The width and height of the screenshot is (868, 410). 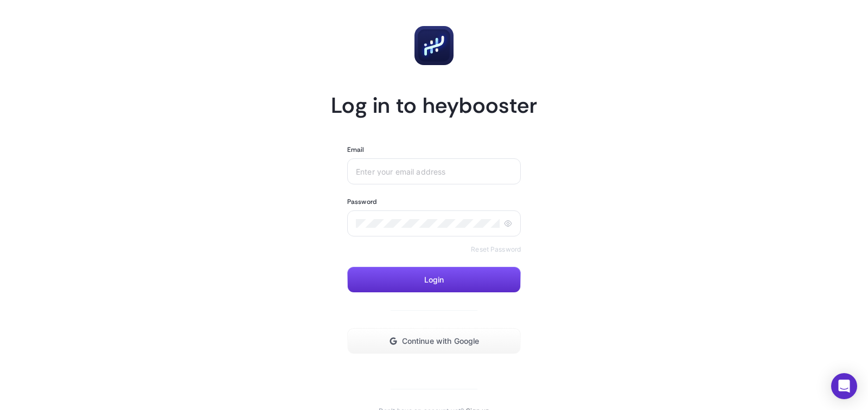 What do you see at coordinates (434, 342) in the screenshot?
I see `button: Continue with Google` at bounding box center [434, 342].